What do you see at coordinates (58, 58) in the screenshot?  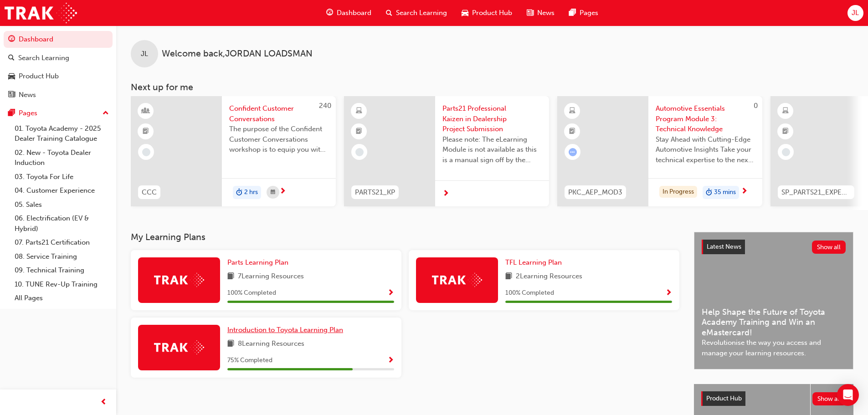 I see `a: Search Learning` at bounding box center [58, 58].